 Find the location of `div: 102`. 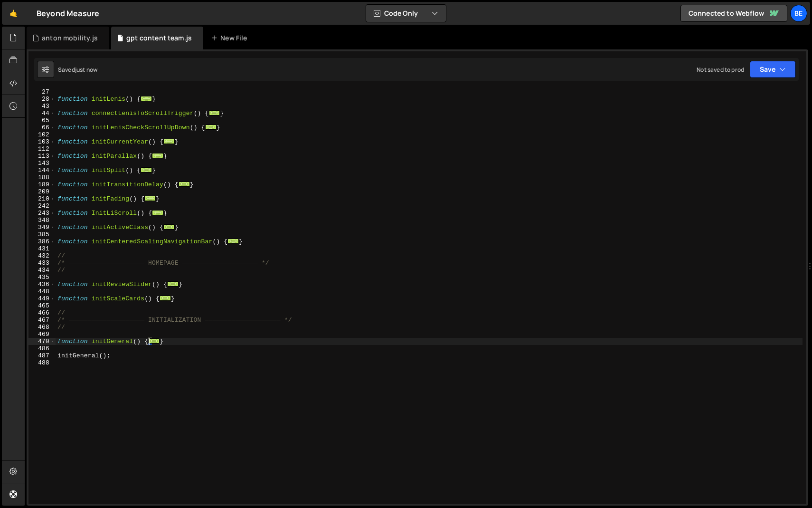

div: 102 is located at coordinates (41, 135).